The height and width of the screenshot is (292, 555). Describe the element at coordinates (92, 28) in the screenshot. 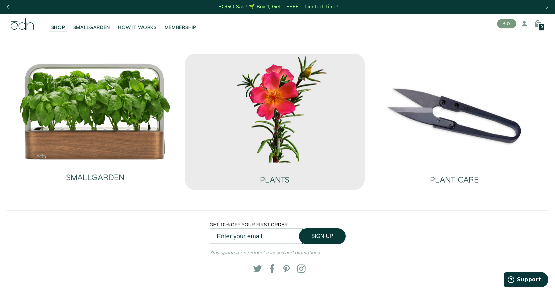

I see `span: SMALLGARDEN` at that location.